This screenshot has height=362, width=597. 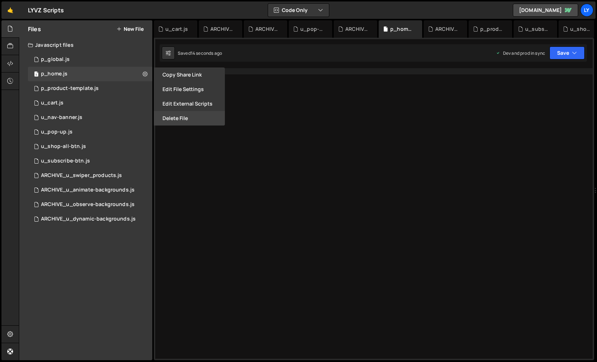 What do you see at coordinates (587, 10) in the screenshot?
I see `a: LY` at bounding box center [587, 10].